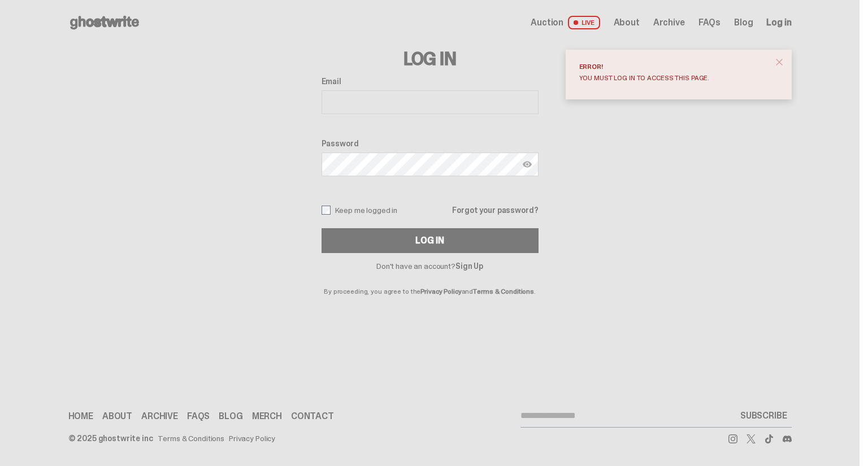  What do you see at coordinates (669, 23) in the screenshot?
I see `span: Archive` at bounding box center [669, 23].